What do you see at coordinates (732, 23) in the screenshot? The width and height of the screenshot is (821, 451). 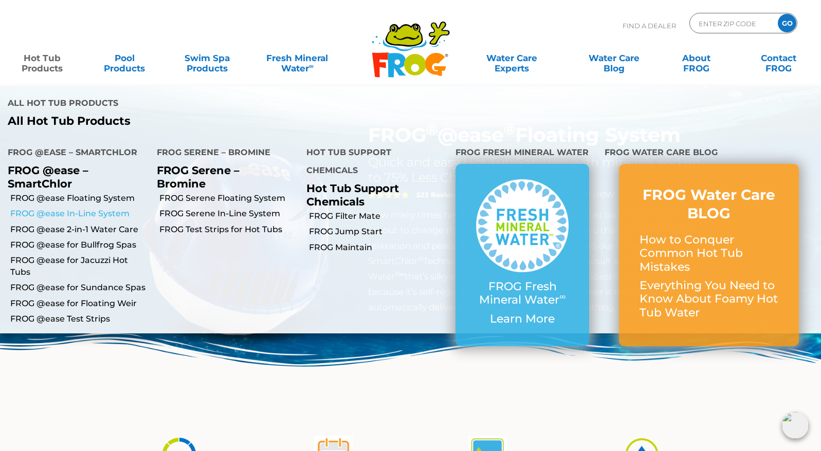 I see `input: Zip Code Form` at bounding box center [732, 23].